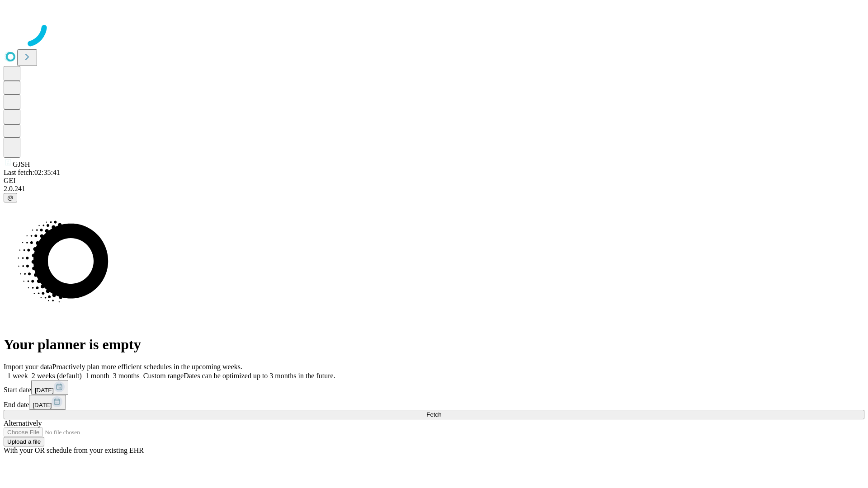 Image resolution: width=868 pixels, height=488 pixels. I want to click on span: 3 months, so click(126, 376).